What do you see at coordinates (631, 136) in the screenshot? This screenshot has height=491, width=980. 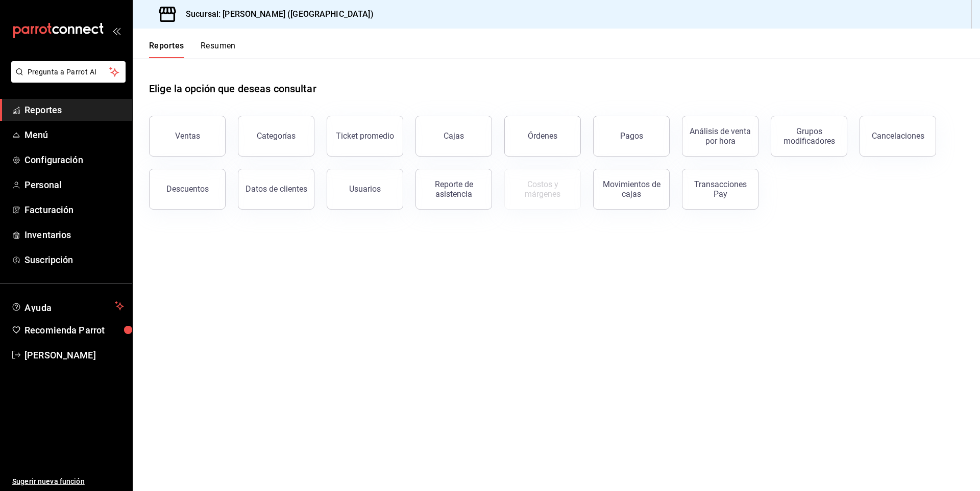 I see `div: Pagos` at bounding box center [631, 136].